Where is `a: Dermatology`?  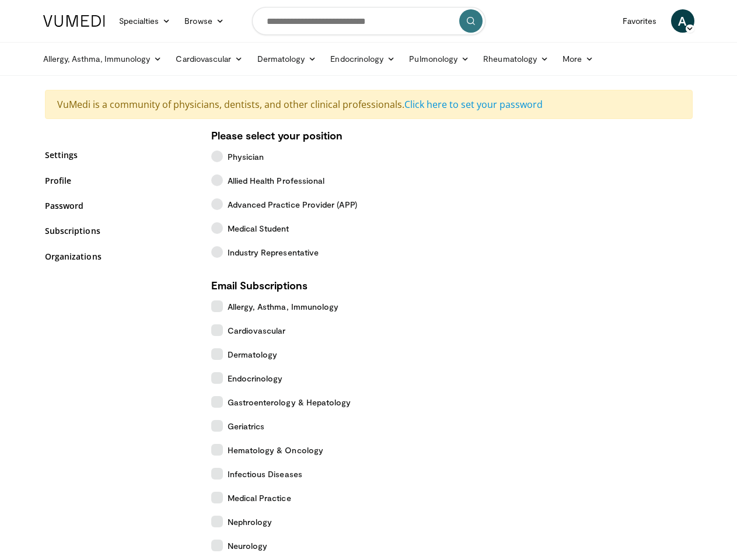 a: Dermatology is located at coordinates (287, 59).